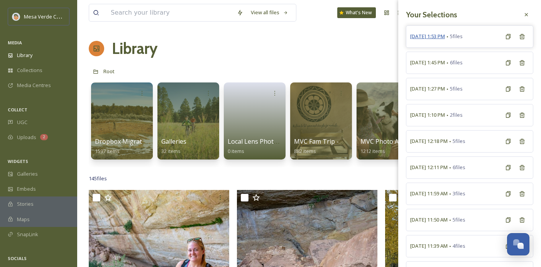 Image resolution: width=541 pixels, height=267 pixels. What do you see at coordinates (276, 142) in the screenshot?
I see `span: Local Lens Photo & Video Contest` at bounding box center [276, 142].